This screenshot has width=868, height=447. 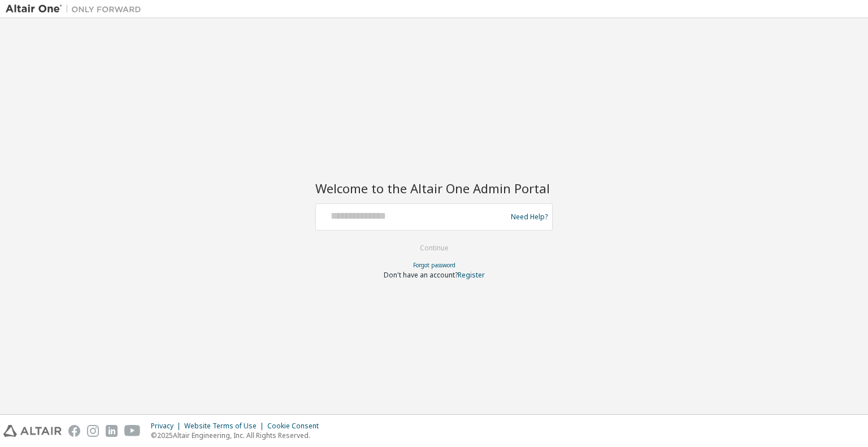 I want to click on p: © 2025 Altair Engineering, Inc. All Rights Reserved., so click(x=238, y=435).